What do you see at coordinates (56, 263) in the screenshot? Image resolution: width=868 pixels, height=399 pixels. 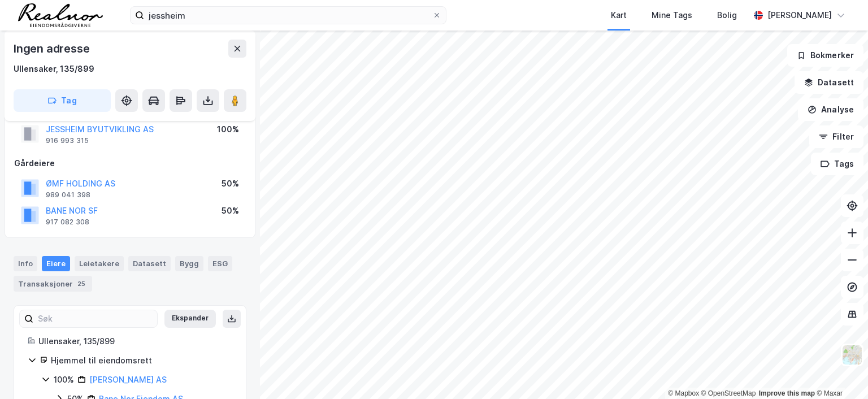 I see `div: Eiere` at bounding box center [56, 263].